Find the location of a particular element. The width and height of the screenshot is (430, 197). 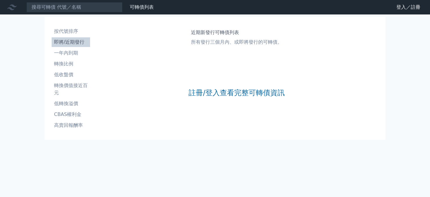

a: 即將/近期發行 is located at coordinates (71, 42).